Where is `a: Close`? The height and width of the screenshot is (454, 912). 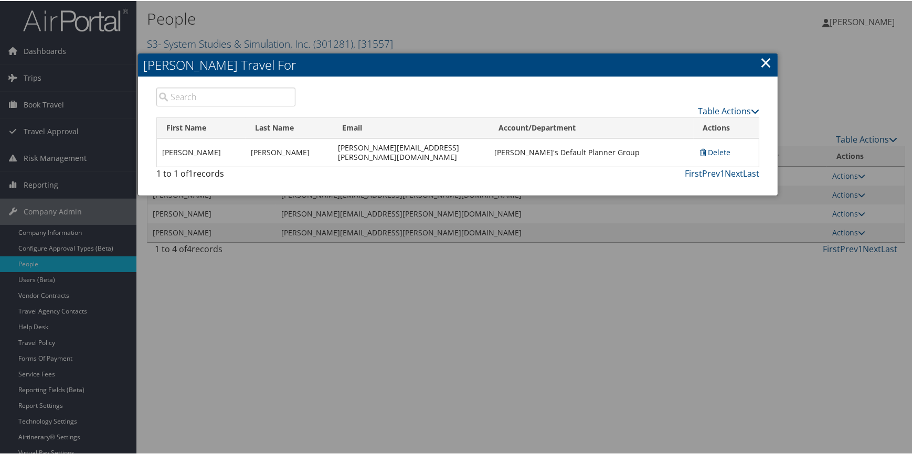 a: Close is located at coordinates (765, 61).